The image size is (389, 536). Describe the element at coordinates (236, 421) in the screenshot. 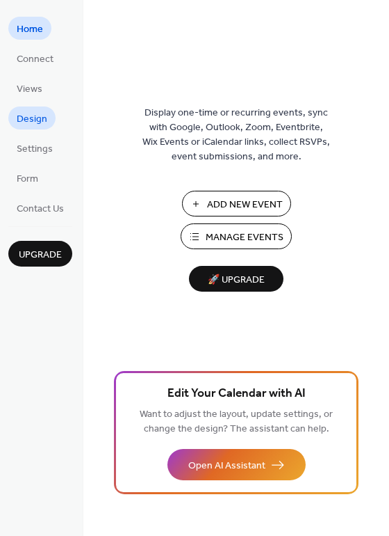

I see `span: Want to adjust the layout, update settings, or change the design? The assistant can help.` at that location.